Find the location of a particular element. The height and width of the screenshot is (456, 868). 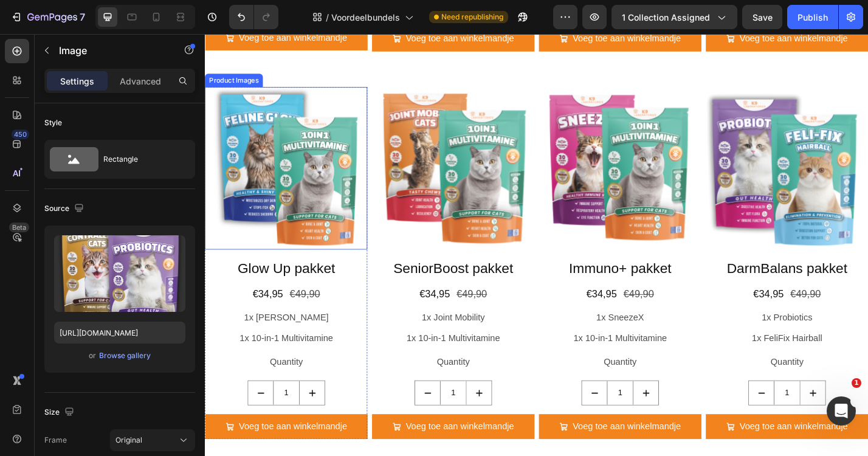

p: Image is located at coordinates (110, 50).